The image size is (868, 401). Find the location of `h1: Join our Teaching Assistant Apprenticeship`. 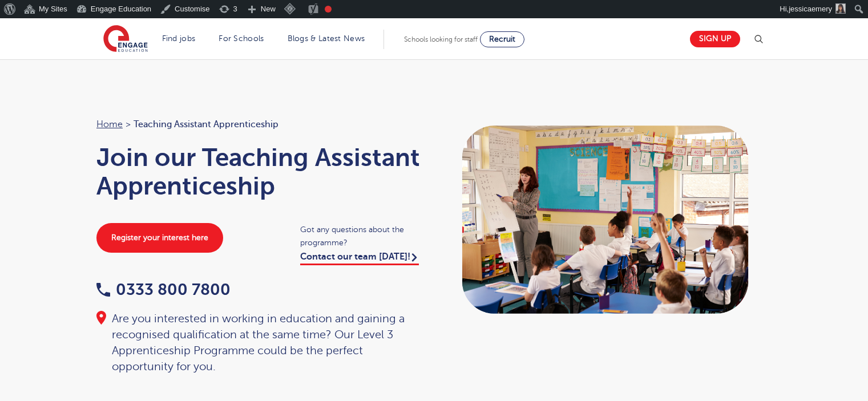

h1: Join our Teaching Assistant Apprenticeship is located at coordinates (260, 172).